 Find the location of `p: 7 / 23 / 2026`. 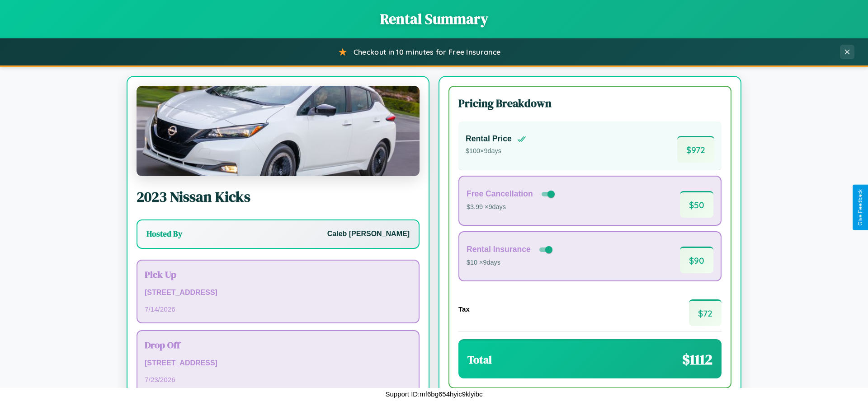

p: 7 / 23 / 2026 is located at coordinates (277, 379).